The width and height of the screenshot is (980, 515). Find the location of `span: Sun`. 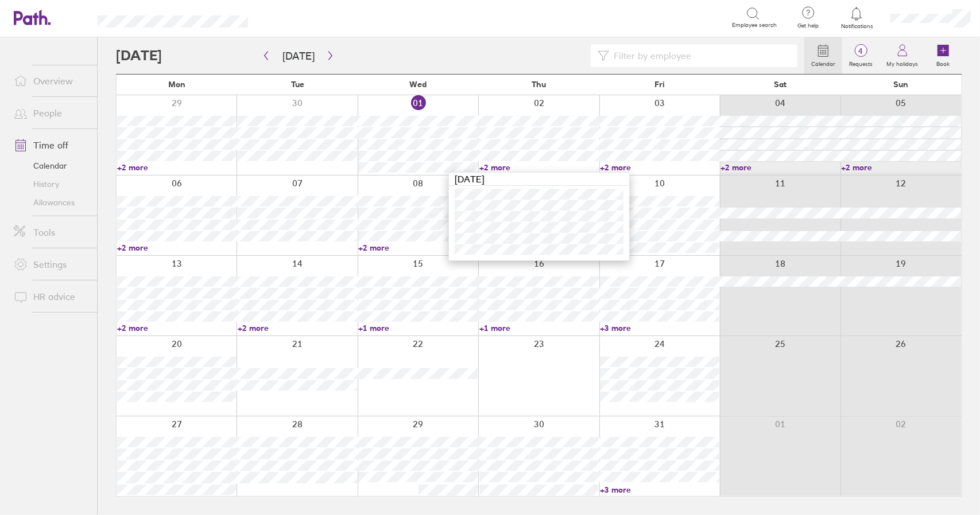

span: Sun is located at coordinates (902, 84).